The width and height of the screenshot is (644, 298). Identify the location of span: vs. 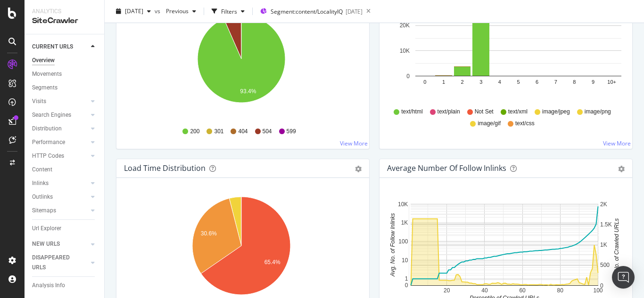
(159, 11).